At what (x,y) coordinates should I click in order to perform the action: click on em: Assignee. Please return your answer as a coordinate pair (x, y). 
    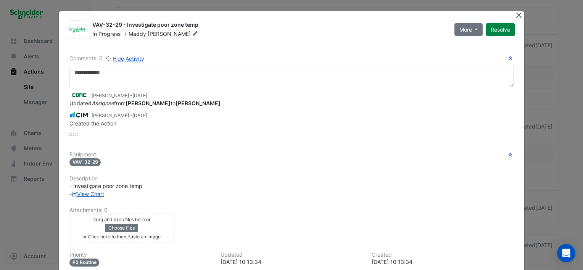
    Looking at the image, I should click on (103, 103).